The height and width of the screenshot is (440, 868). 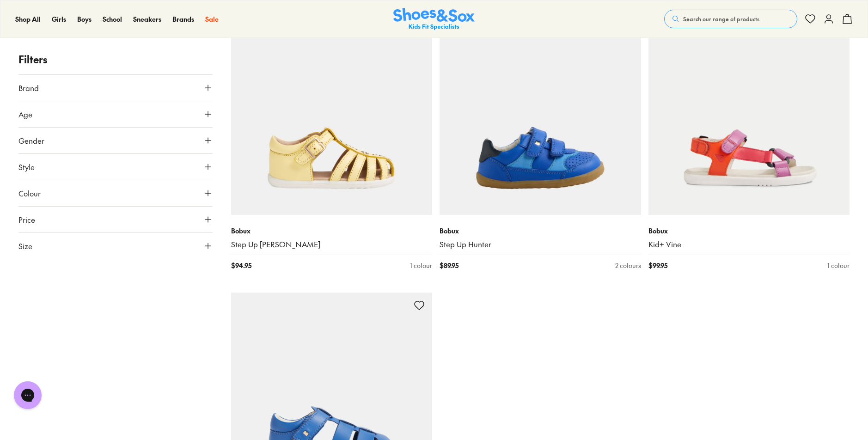 I want to click on span: Shop All, so click(x=28, y=19).